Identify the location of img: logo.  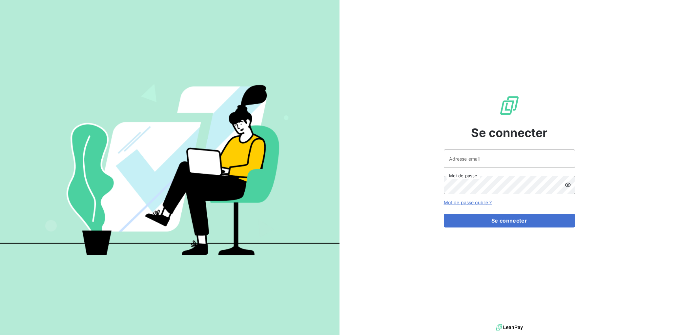
(509, 328).